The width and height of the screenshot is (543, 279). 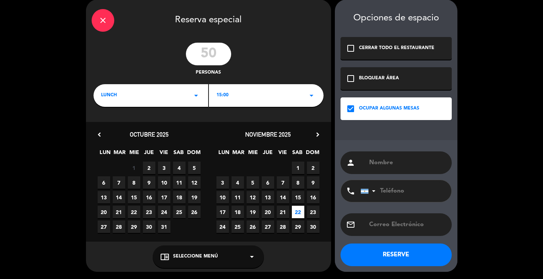 I want to click on span: 2, so click(x=313, y=167).